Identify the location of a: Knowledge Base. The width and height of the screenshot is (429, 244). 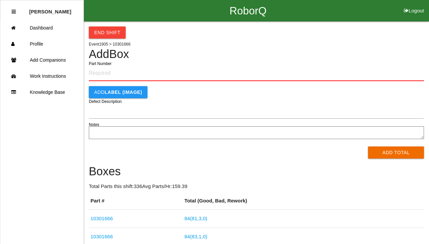
(42, 92).